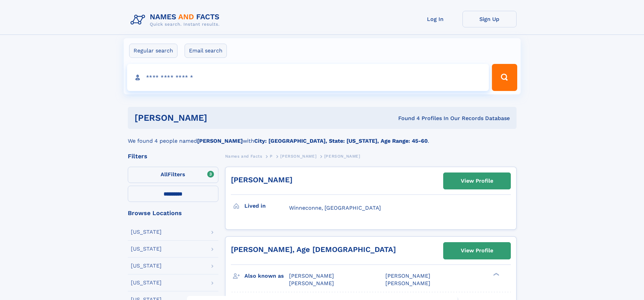 The width and height of the screenshot is (644, 300). I want to click on button: Search Button, so click(504, 77).